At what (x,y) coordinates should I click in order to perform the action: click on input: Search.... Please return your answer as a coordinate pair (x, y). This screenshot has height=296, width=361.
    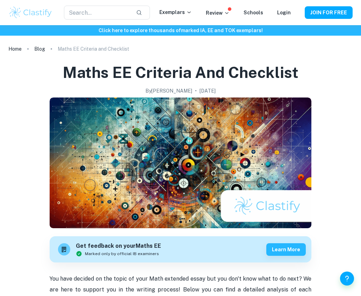
    Looking at the image, I should click on (97, 13).